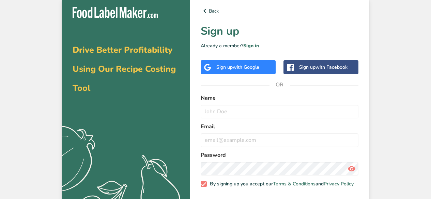 This screenshot has height=199, width=431. I want to click on label: Password, so click(279, 155).